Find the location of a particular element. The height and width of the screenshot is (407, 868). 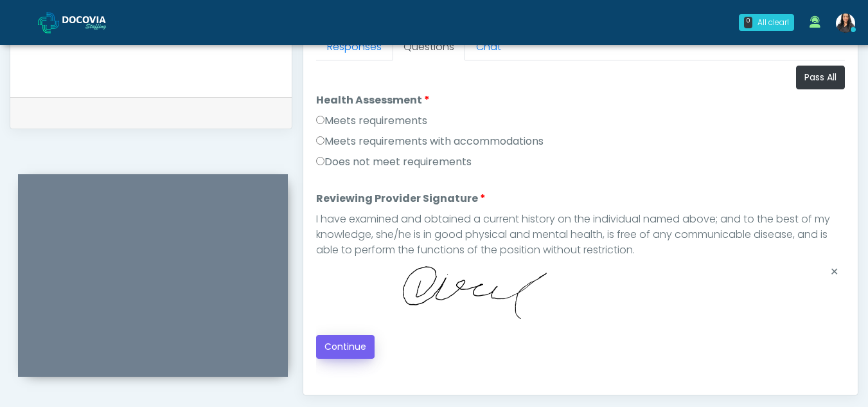

button: Open LiveChat chat widget is located at coordinates (30, 24).